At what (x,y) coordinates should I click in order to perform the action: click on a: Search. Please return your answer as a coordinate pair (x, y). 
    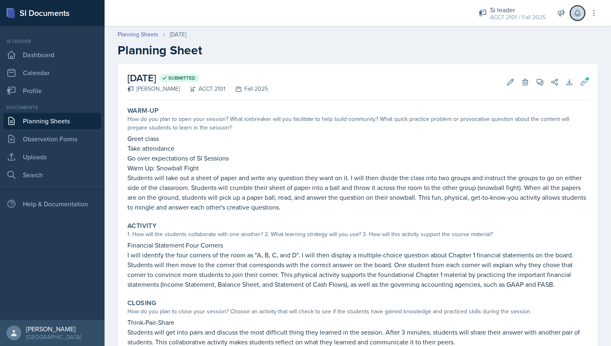
    Looking at the image, I should click on (52, 175).